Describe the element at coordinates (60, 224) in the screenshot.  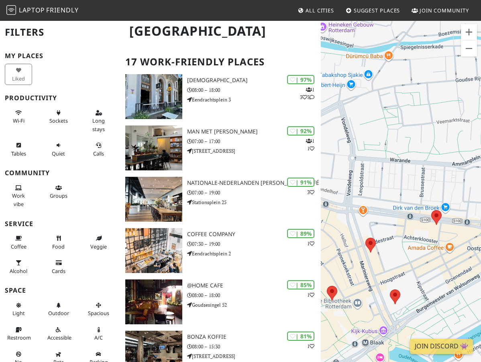
I see `h3: Service` at that location.